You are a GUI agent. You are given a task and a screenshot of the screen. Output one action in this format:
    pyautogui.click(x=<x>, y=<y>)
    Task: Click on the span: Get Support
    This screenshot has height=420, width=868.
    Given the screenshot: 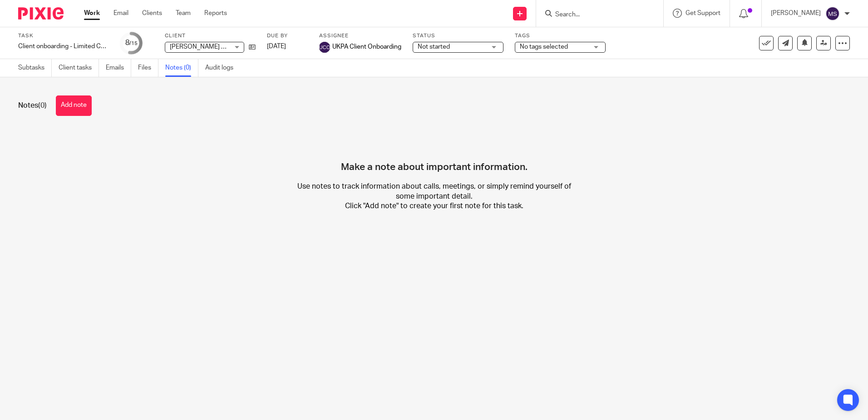 What is the action you would take?
    pyautogui.click(x=703, y=13)
    